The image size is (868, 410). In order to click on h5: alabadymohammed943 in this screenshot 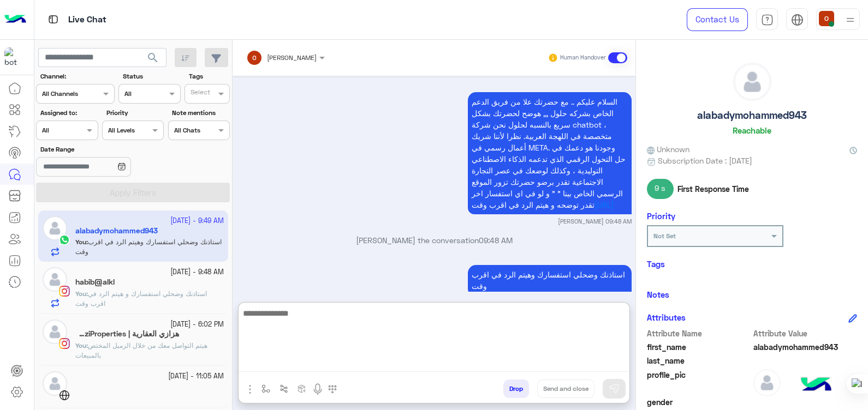, I will do `click(752, 115)`.